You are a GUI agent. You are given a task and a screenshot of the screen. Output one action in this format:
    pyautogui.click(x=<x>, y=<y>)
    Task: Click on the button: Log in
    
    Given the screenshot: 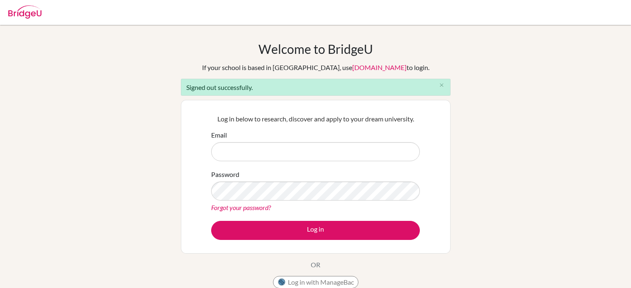 What is the action you would take?
    pyautogui.click(x=315, y=231)
    